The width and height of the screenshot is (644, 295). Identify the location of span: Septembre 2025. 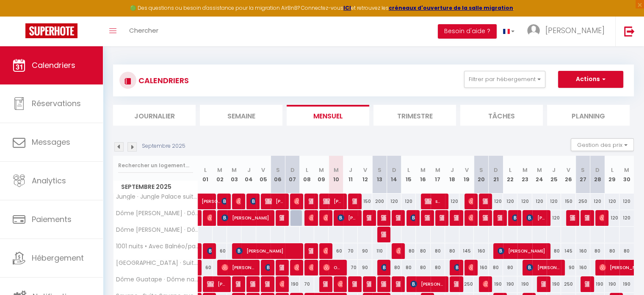
(156, 187).